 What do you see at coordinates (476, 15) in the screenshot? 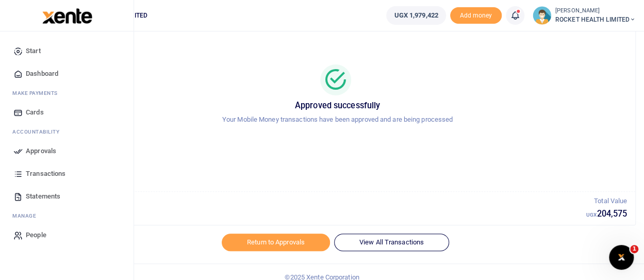
I see `span: Add money` at bounding box center [476, 15].